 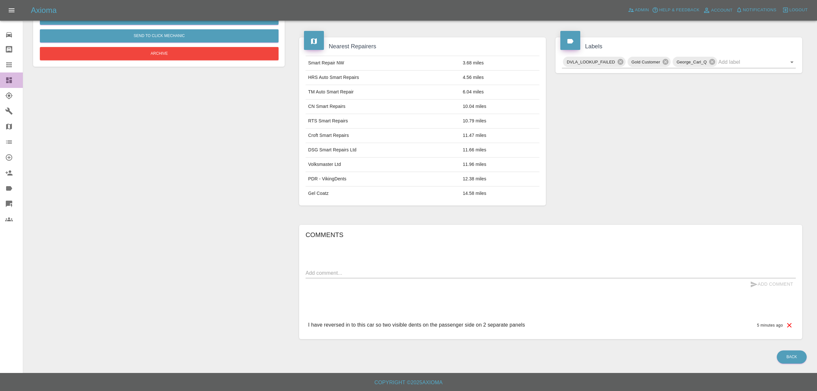 I want to click on div: Gold Customer, so click(x=649, y=62).